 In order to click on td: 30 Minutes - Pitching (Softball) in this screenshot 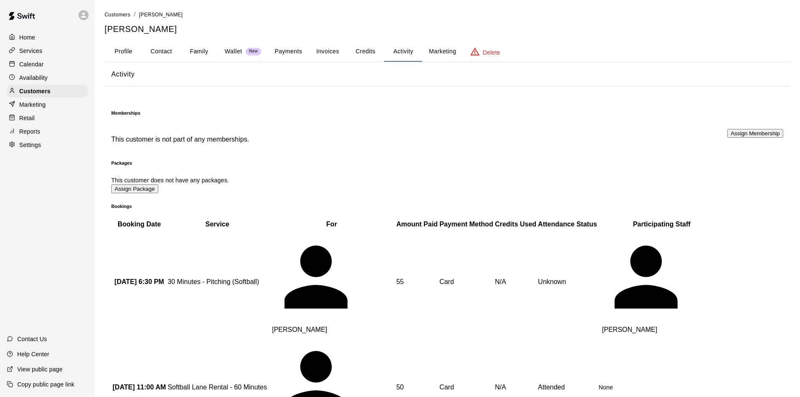, I will do `click(217, 281)`.